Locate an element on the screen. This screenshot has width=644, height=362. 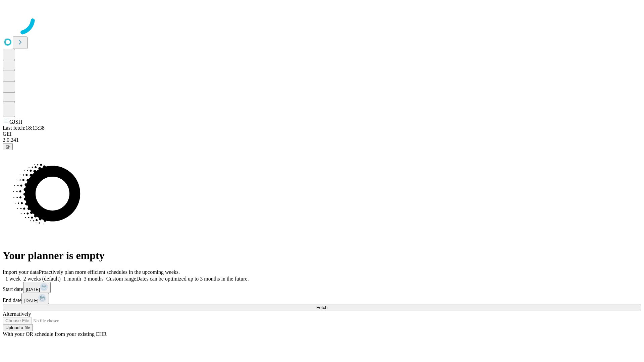
span: 1 month is located at coordinates (72, 279).